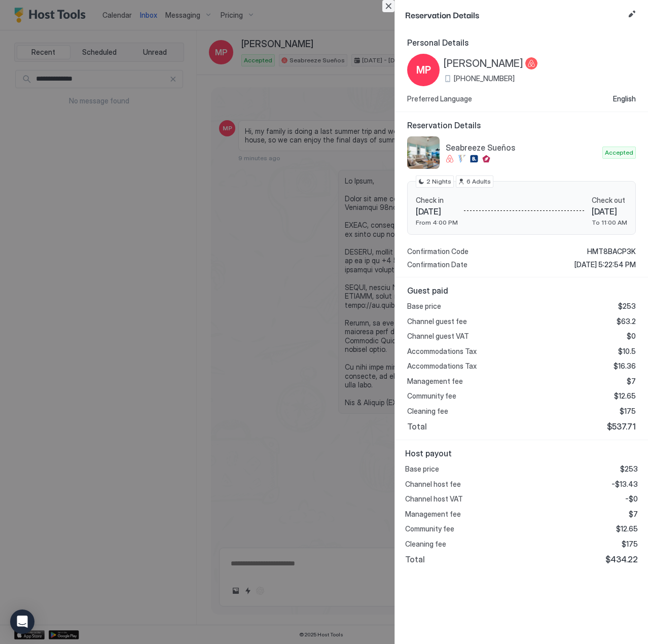  What do you see at coordinates (440, 99) in the screenshot?
I see `span: Preferred Language` at bounding box center [440, 99].